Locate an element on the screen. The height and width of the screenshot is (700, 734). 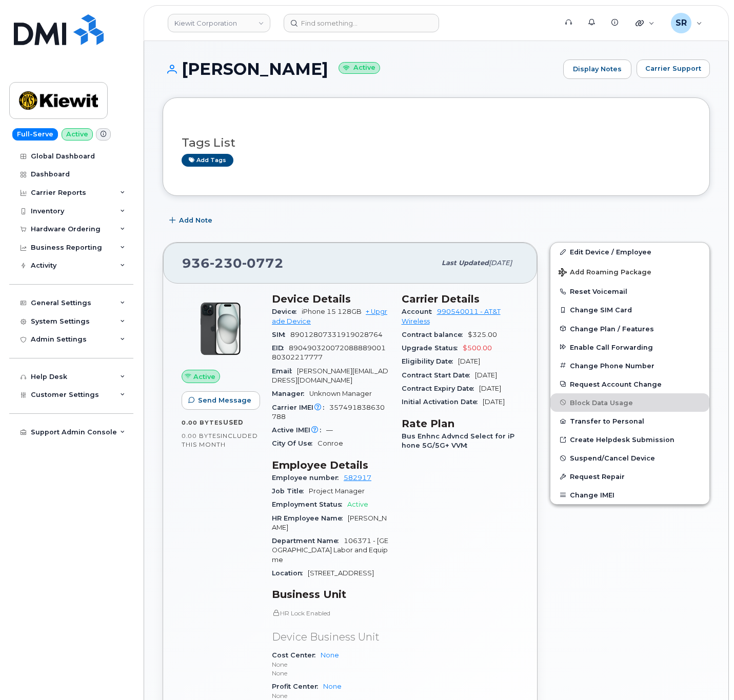
span: Upgrade Status is located at coordinates (432, 347).